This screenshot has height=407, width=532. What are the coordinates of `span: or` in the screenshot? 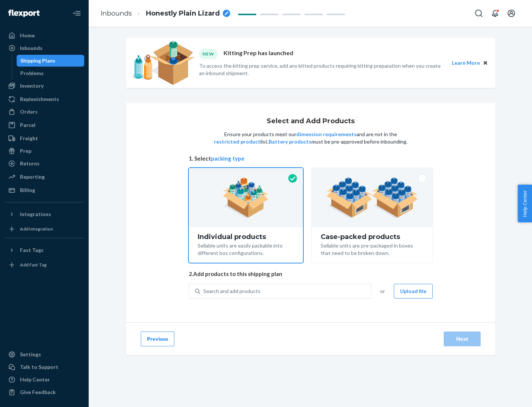 It's located at (382, 291).